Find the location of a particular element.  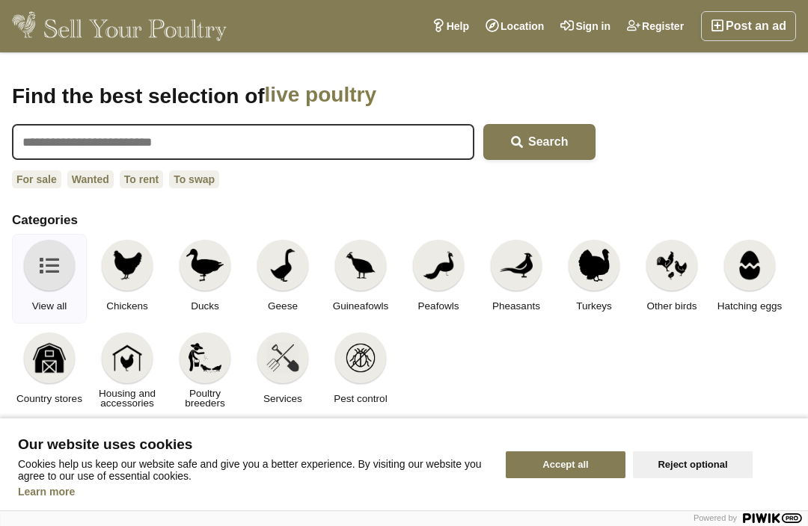

a: Post an ad is located at coordinates (748, 26).